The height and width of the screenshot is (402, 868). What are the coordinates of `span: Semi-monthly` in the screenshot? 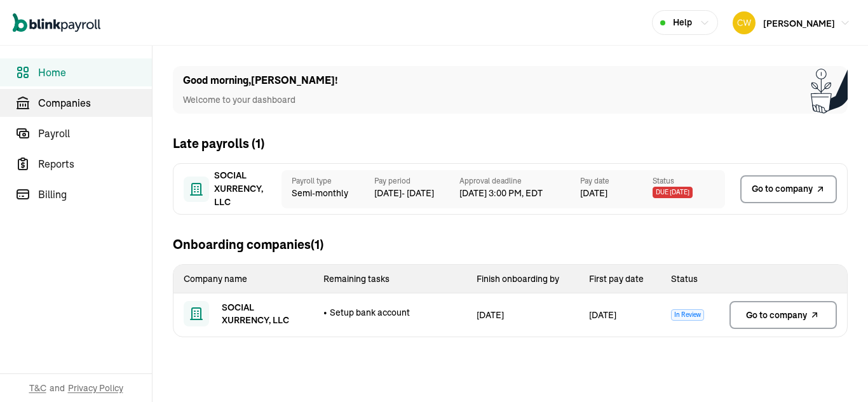 It's located at (328, 193).